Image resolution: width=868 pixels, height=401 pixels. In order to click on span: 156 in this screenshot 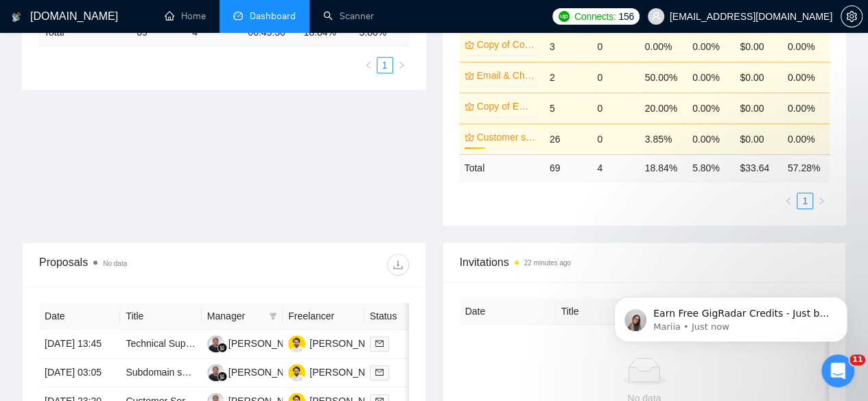, I will do `click(626, 16)`.